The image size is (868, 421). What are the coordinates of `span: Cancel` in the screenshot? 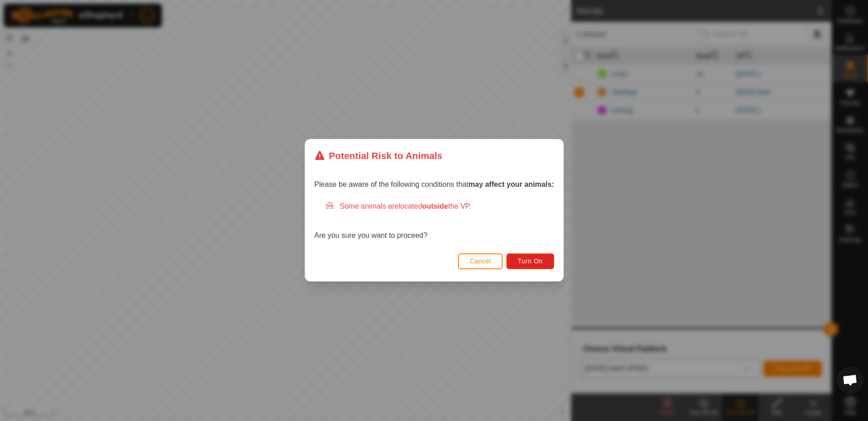 It's located at (480, 262).